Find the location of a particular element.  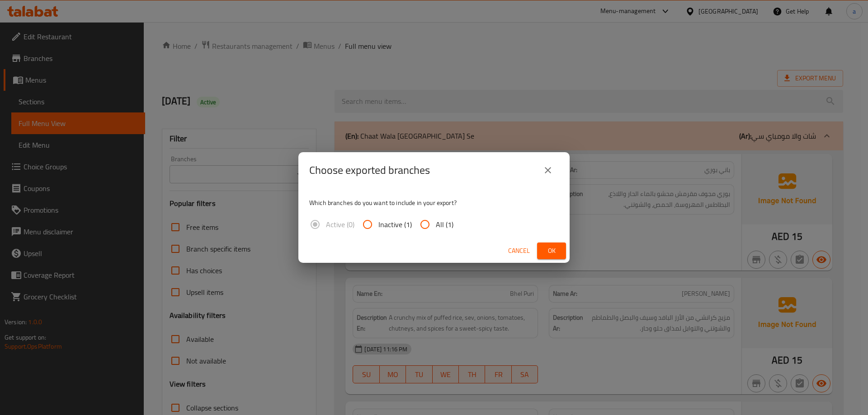

p: Which branches do you want to include in your export? is located at coordinates (434, 203).